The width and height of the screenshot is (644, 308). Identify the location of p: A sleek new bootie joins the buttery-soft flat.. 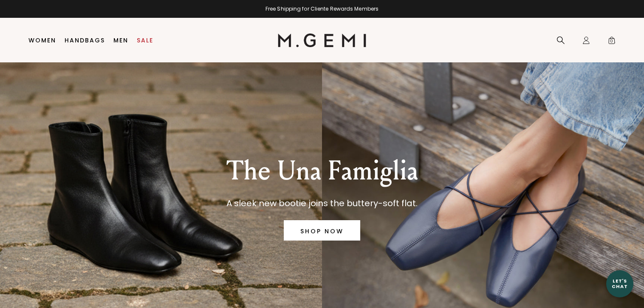
(322, 203).